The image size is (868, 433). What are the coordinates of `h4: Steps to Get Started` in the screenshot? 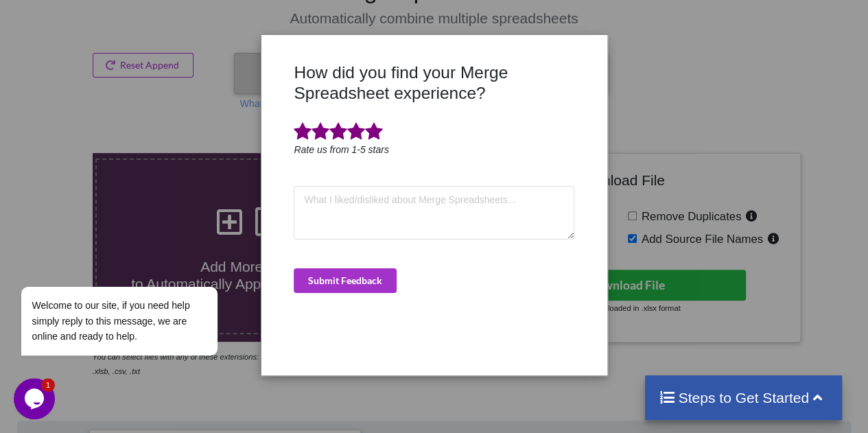 It's located at (743, 398).